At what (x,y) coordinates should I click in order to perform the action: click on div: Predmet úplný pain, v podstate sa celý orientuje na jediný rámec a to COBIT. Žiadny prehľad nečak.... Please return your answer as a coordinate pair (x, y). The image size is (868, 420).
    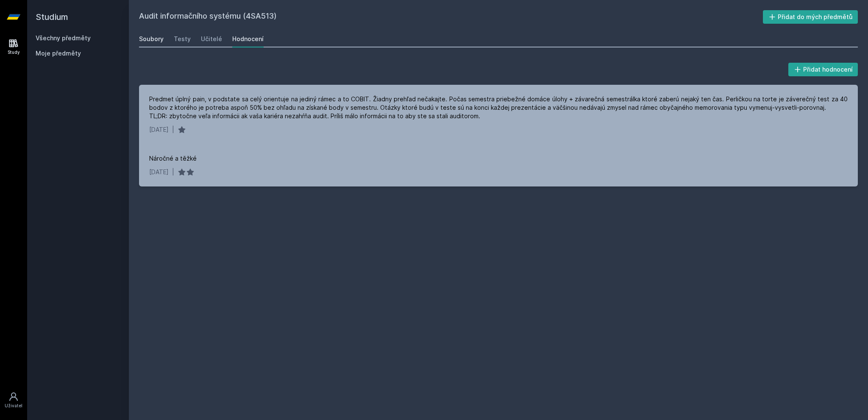
    Looking at the image, I should click on (499, 108).